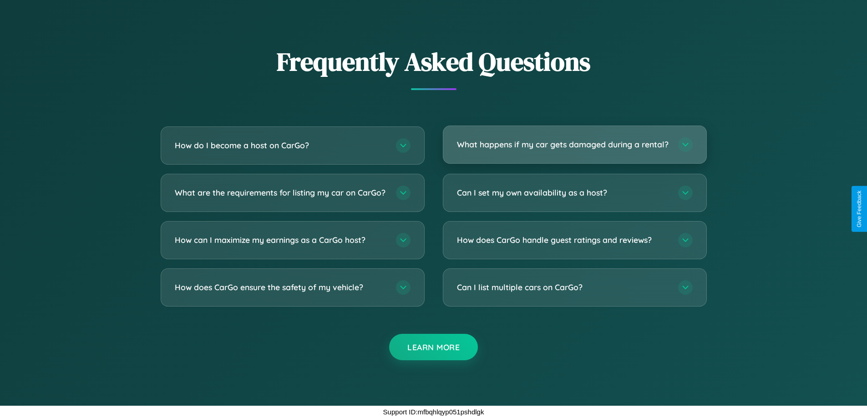 The image size is (867, 418). What do you see at coordinates (860, 209) in the screenshot?
I see `div: Give Feedback` at bounding box center [860, 209].